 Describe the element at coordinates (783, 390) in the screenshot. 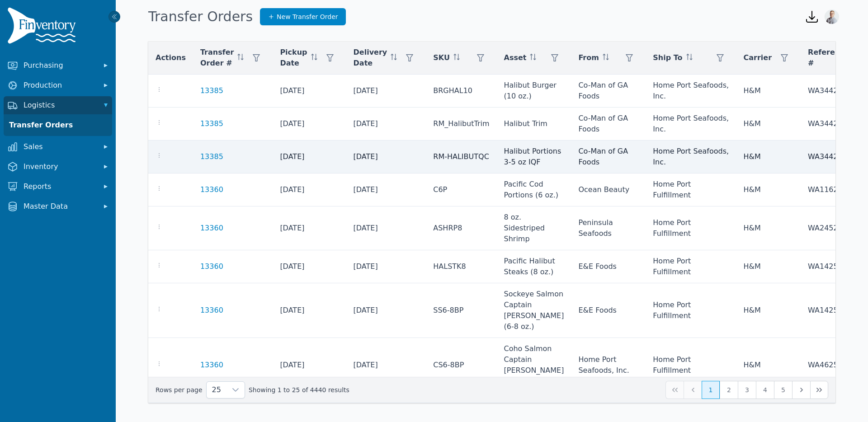

I see `button: Page 5` at that location.